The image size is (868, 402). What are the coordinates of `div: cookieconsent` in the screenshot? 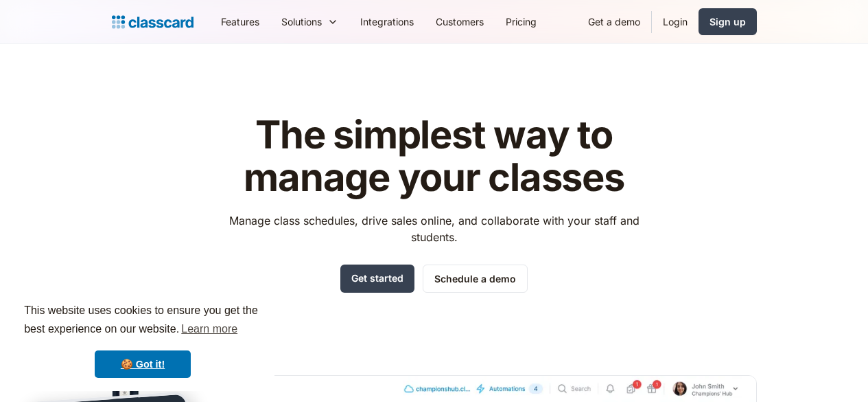 It's located at (143, 340).